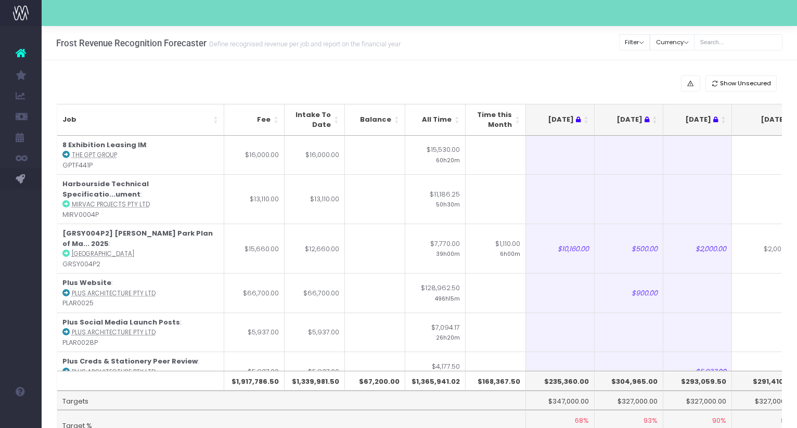 The height and width of the screenshot is (428, 797). What do you see at coordinates (121, 322) in the screenshot?
I see `strong: Plus Social Media Launch Posts` at bounding box center [121, 322].